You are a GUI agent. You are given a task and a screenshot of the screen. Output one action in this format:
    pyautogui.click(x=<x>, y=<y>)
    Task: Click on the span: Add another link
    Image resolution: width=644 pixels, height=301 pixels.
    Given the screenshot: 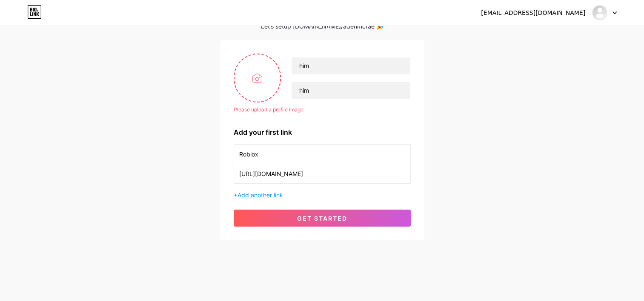 What is the action you would take?
    pyautogui.click(x=260, y=195)
    